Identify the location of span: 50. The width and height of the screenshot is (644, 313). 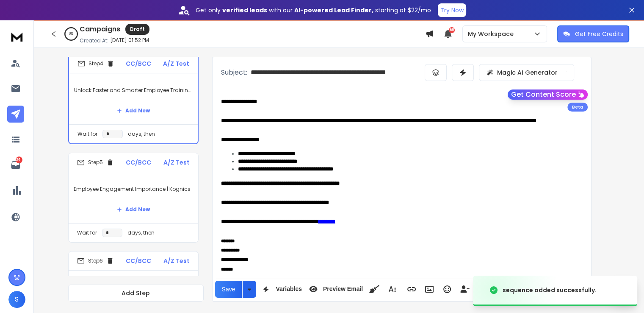
(452, 30).